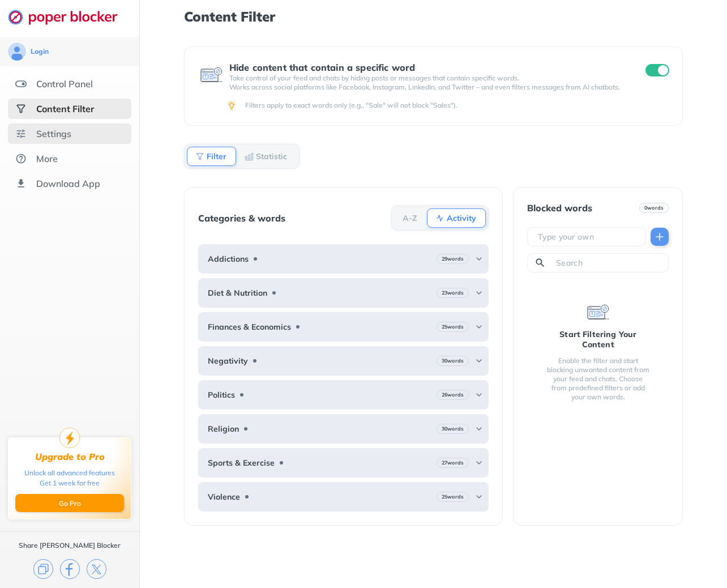 The height and width of the screenshot is (588, 727). What do you see at coordinates (456, 105) in the screenshot?
I see `div: Filters apply to exact words only (e.g., "Sale" will not block "Sales").` at bounding box center [456, 105].